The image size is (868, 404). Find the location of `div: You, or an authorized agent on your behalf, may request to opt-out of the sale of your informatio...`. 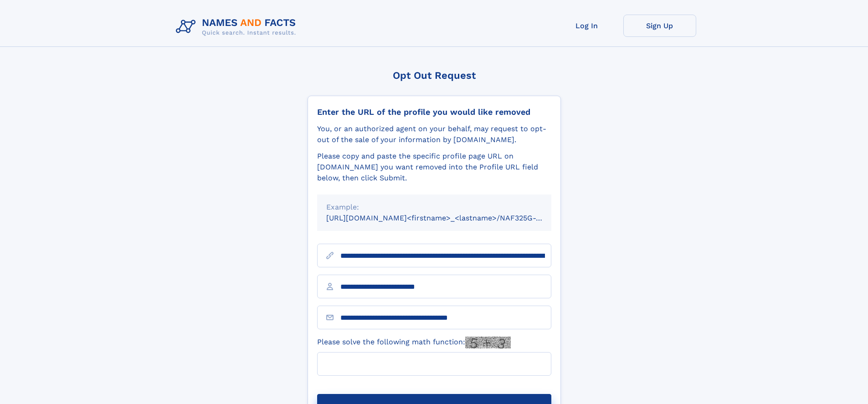

div: You, or an authorized agent on your behalf, may request to opt-out of the sale of your informatio... is located at coordinates (434, 134).